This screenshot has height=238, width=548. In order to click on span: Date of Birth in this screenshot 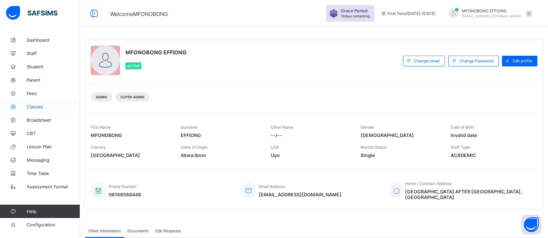, I will do `click(462, 127)`.